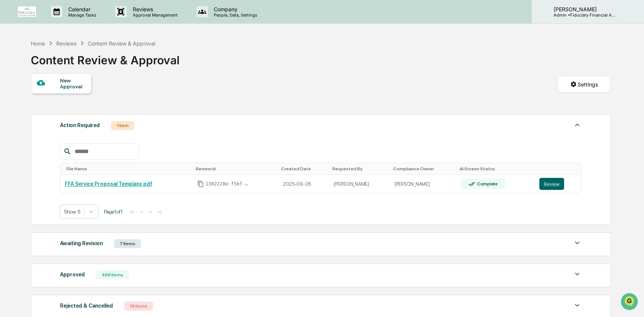  I want to click on p: How can we help?, so click(72, 21).